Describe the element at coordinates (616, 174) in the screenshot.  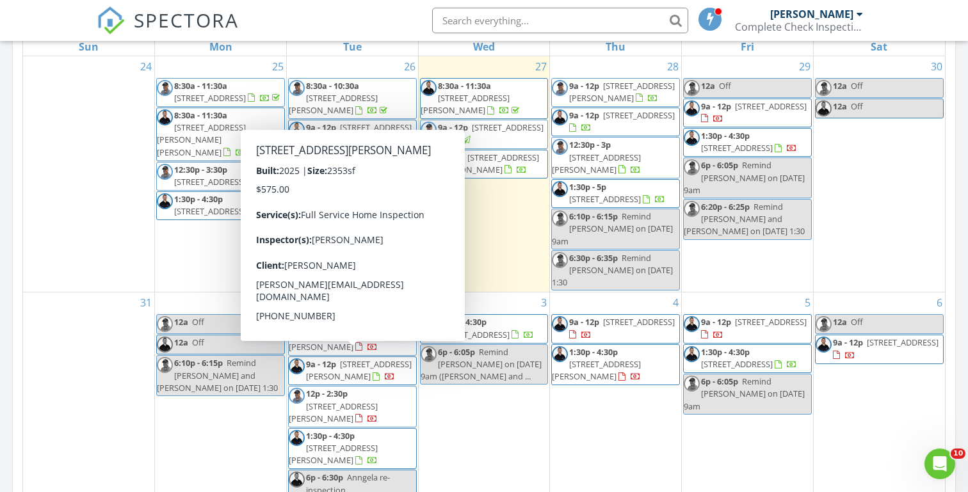
I see `td: Go to August 28, 2025` at that location.